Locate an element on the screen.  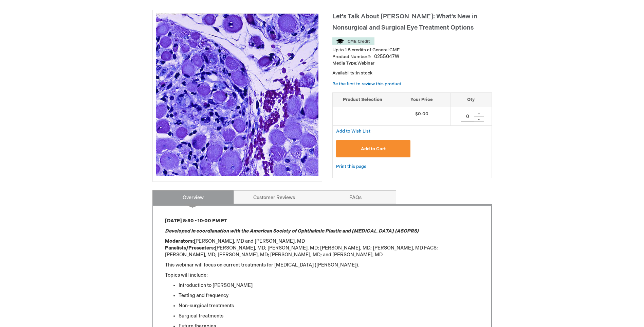
th: Your Price is located at coordinates (421, 100).